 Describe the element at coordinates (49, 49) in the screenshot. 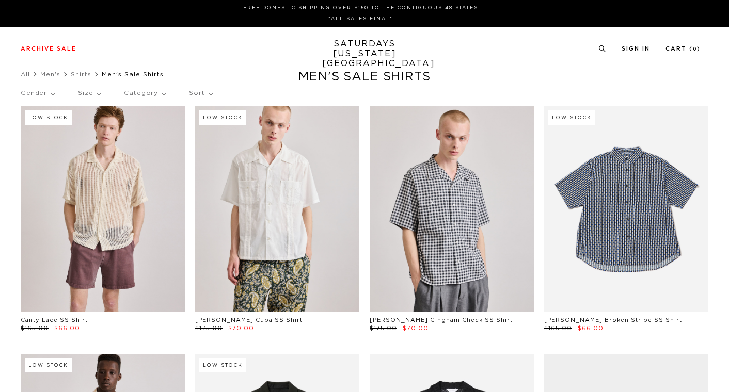

I see `a: Archive Sale` at that location.